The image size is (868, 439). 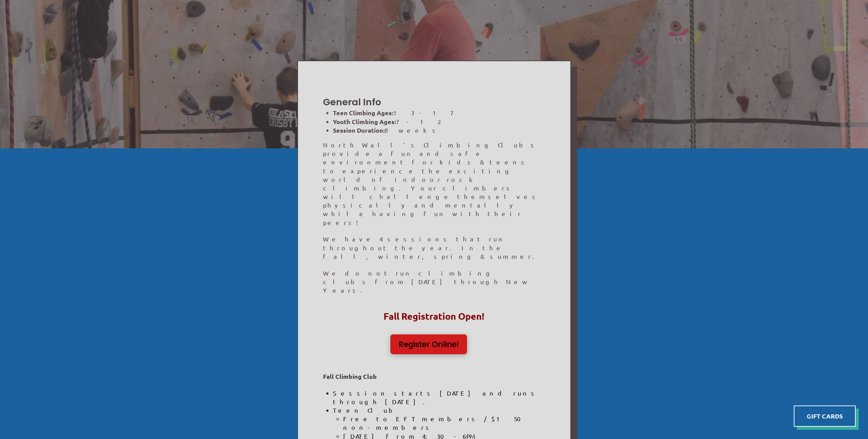 I want to click on a: Register Online!, so click(x=429, y=345).